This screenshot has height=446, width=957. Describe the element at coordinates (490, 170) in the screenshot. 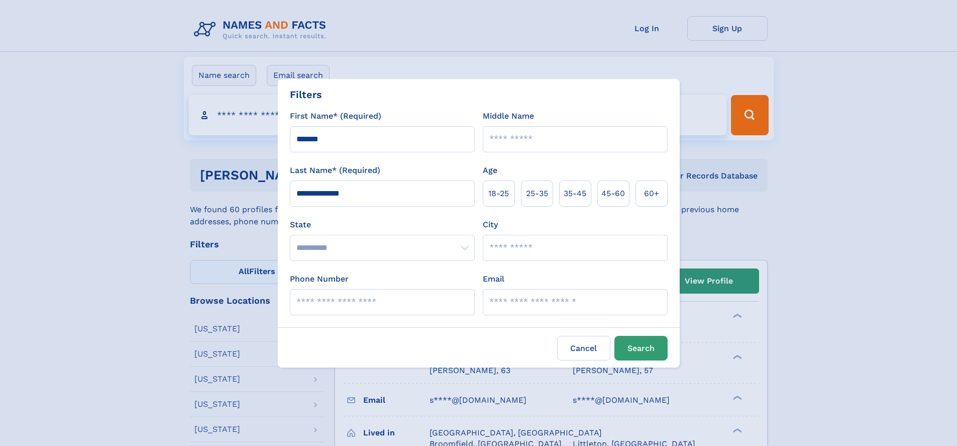

I see `label: Age` at that location.